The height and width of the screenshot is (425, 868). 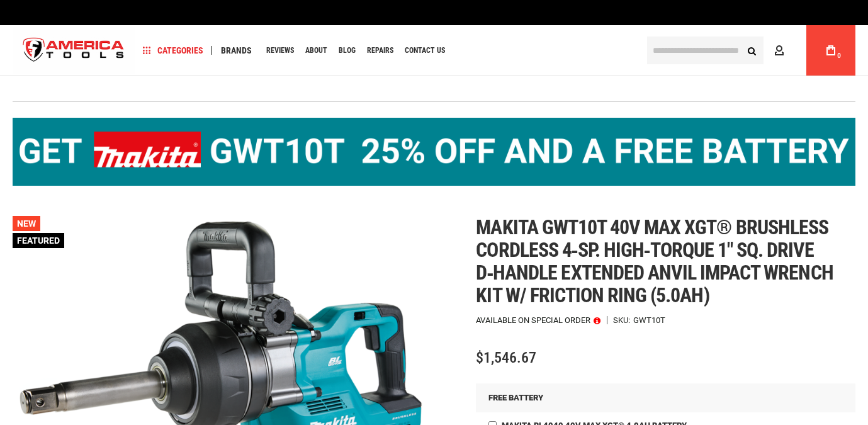 I want to click on a: Blog, so click(x=347, y=51).